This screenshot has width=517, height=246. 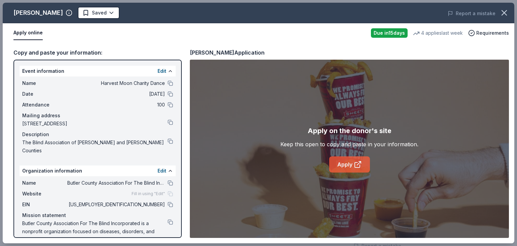 What do you see at coordinates (116, 183) in the screenshot?
I see `span: Butler County Association For The Blind Incorporated` at bounding box center [116, 183].